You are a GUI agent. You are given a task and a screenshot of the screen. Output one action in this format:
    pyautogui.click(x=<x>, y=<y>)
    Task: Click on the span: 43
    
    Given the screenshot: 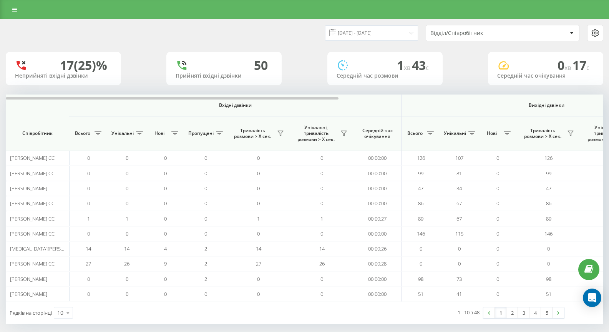 What is the action you would take?
    pyautogui.click(x=421, y=65)
    